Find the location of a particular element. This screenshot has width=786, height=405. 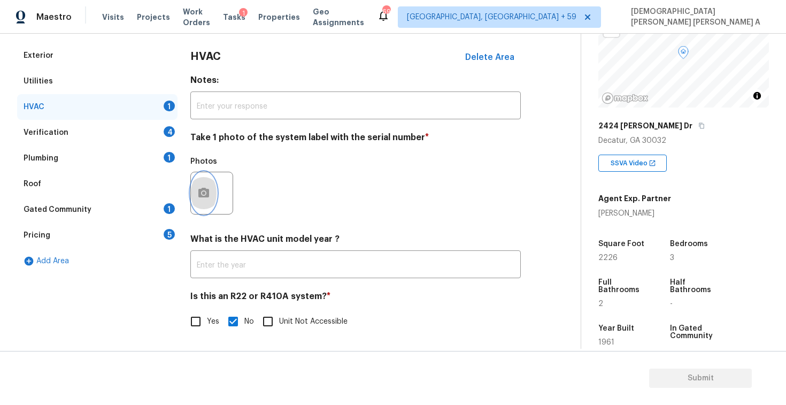

span: Work Orders is located at coordinates (196, 17).